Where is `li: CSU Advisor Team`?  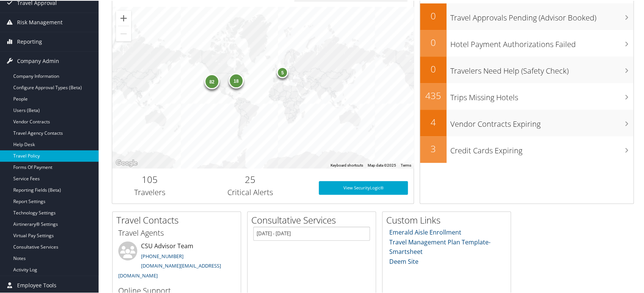 li: CSU Advisor Team is located at coordinates (177, 261).